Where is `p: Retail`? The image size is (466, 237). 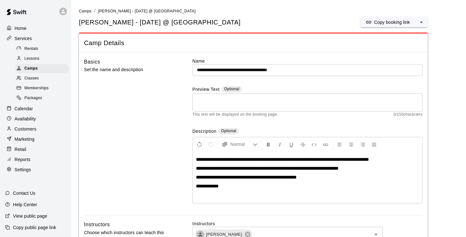 p: Retail is located at coordinates (20, 149).